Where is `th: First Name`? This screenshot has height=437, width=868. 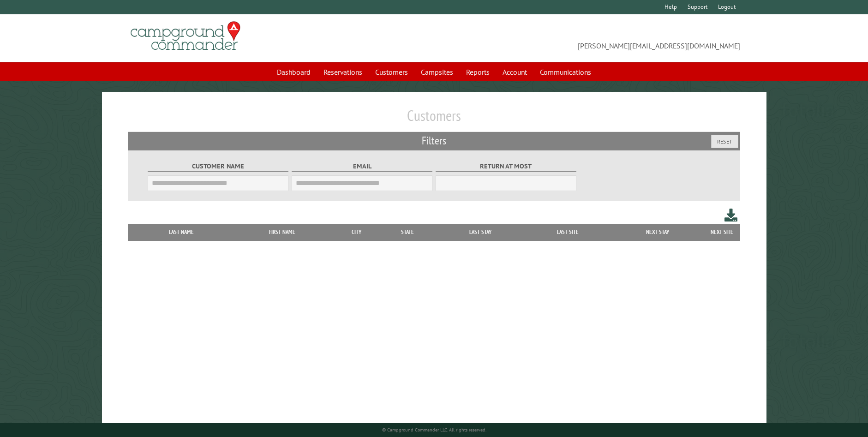
th: First Name is located at coordinates (282, 232).